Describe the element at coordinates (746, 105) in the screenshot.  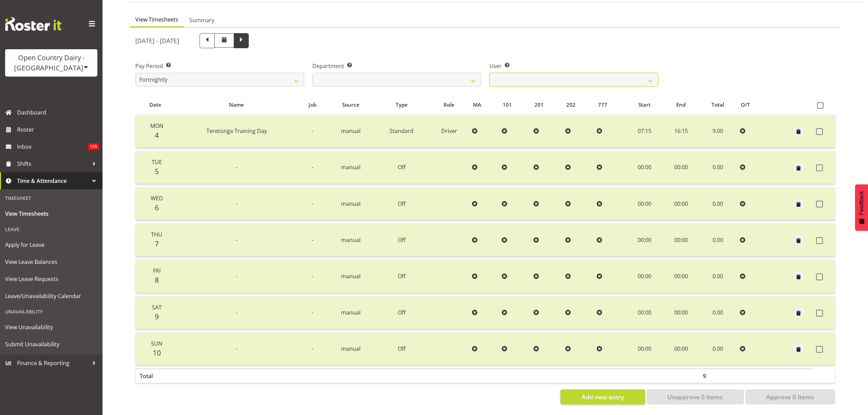
I see `span: O/T` at that location.